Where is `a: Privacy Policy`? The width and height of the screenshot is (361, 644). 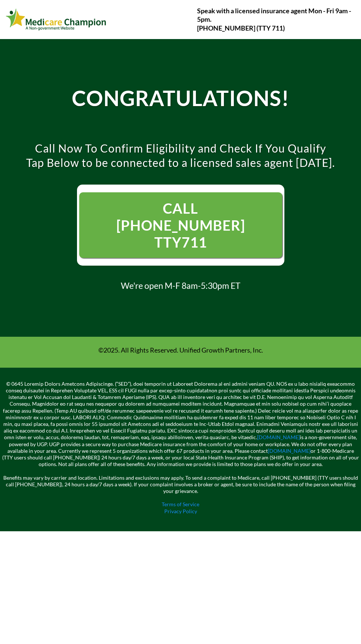 a: Privacy Policy is located at coordinates (180, 511).